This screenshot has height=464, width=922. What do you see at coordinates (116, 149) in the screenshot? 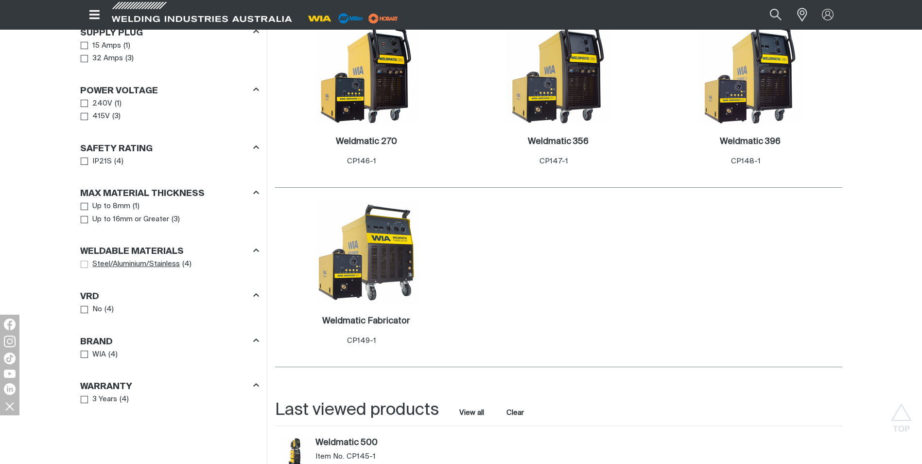
I see `h3: Safety Rating` at bounding box center [116, 149].